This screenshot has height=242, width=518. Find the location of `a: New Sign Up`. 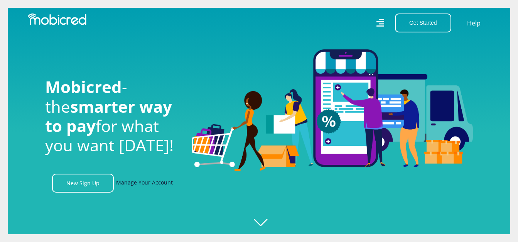

a: New Sign Up is located at coordinates (83, 183).